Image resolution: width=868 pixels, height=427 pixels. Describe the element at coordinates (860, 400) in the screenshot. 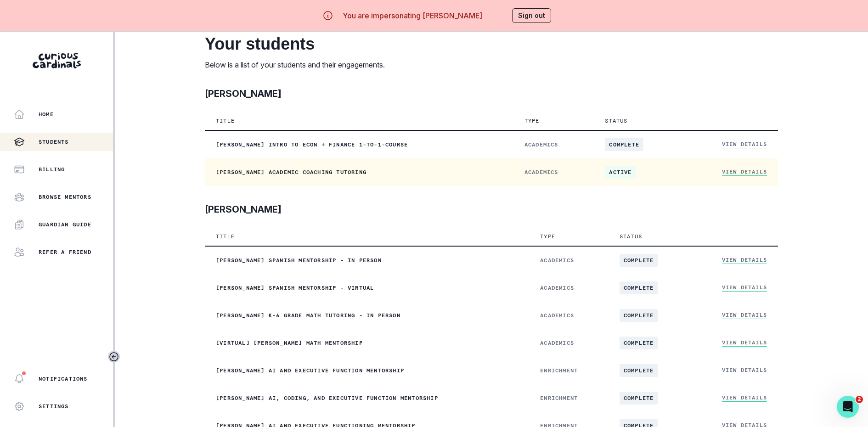

I see `span: 2` at that location.